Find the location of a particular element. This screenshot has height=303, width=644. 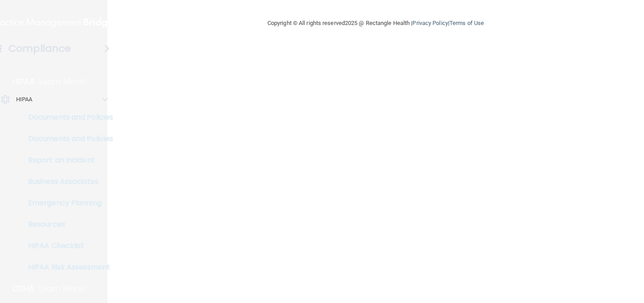

p: Business Associates is located at coordinates (67, 182).